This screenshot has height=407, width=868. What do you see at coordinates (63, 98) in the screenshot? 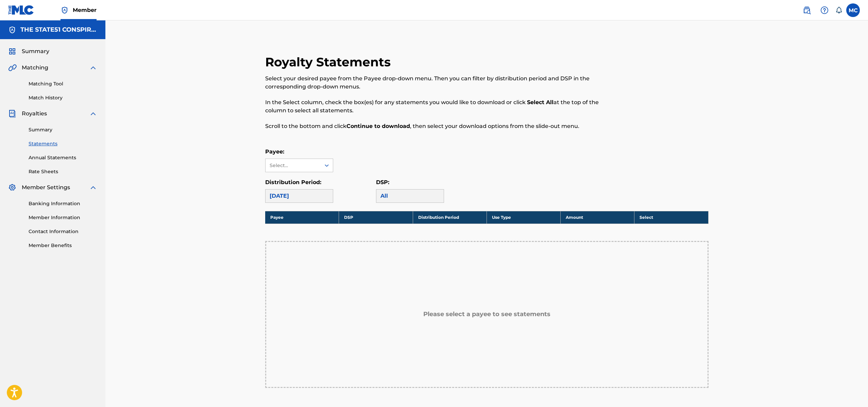
I see `a: Match History` at bounding box center [63, 98].